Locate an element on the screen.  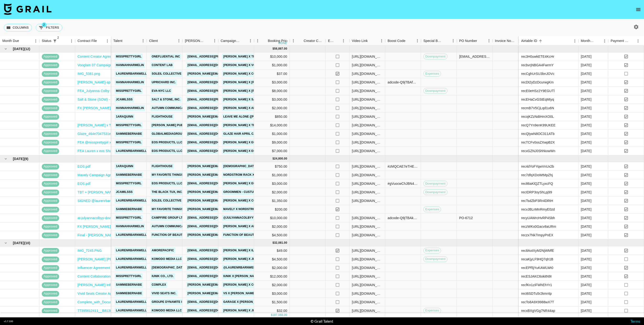
a: EOS.pdf is located at coordinates (84, 166).